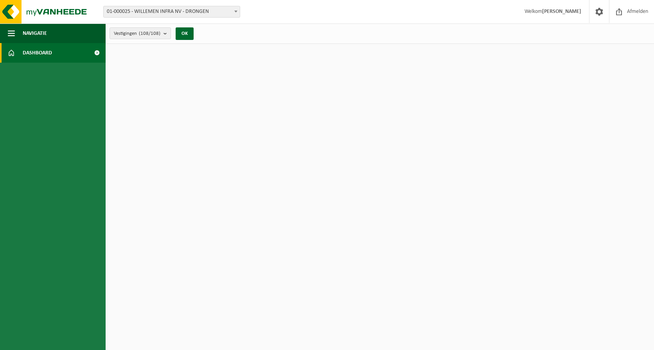 The height and width of the screenshot is (350, 654). I want to click on span: Dashboard, so click(37, 53).